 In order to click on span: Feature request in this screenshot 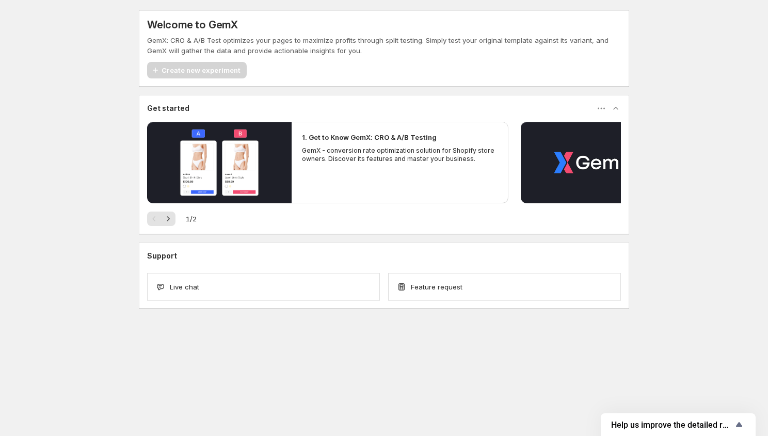, I will do `click(437, 287)`.